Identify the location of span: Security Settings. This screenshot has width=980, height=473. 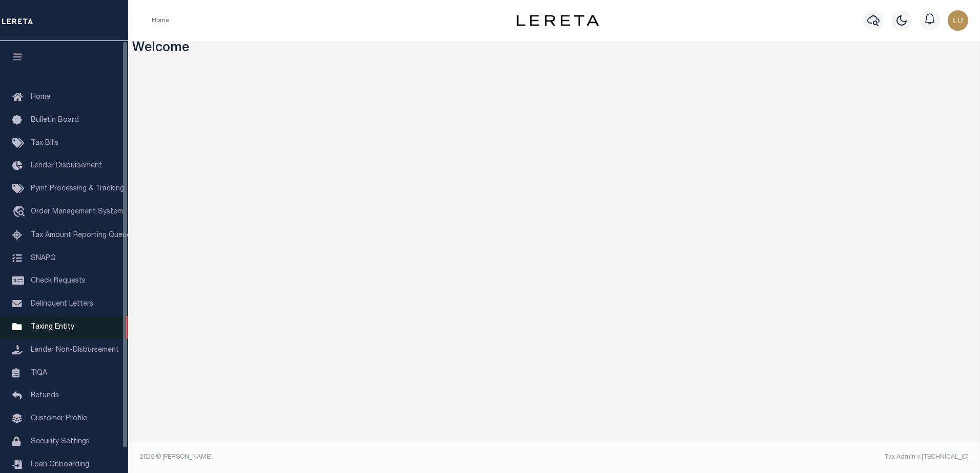
(60, 442).